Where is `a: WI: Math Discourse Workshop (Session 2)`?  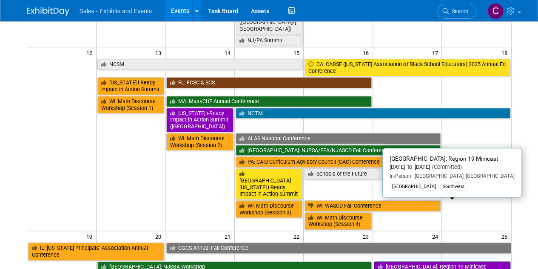
a: WI: Math Discourse Workshop (Session 2) is located at coordinates (200, 141).